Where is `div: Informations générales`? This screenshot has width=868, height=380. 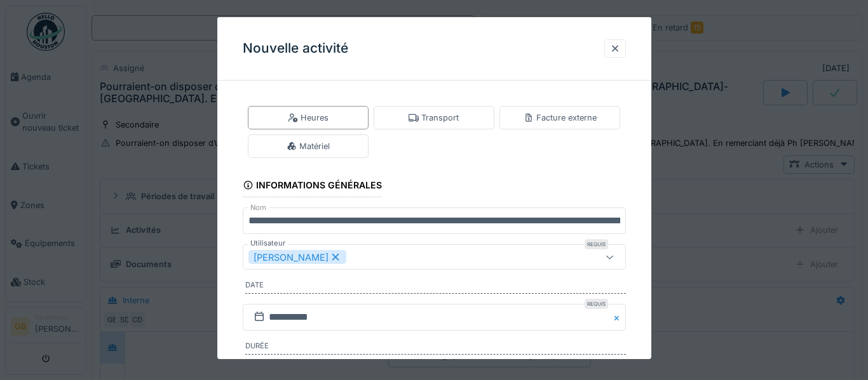
div: Informations générales is located at coordinates (313, 187).